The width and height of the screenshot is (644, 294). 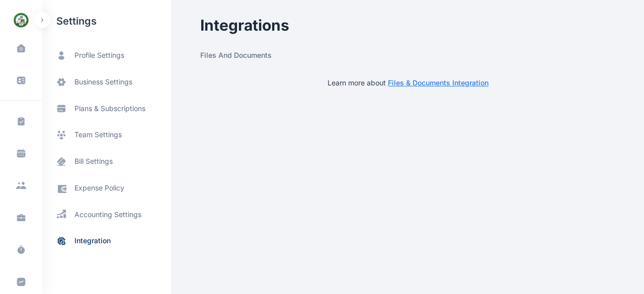 I want to click on a: expense policy, so click(x=107, y=188).